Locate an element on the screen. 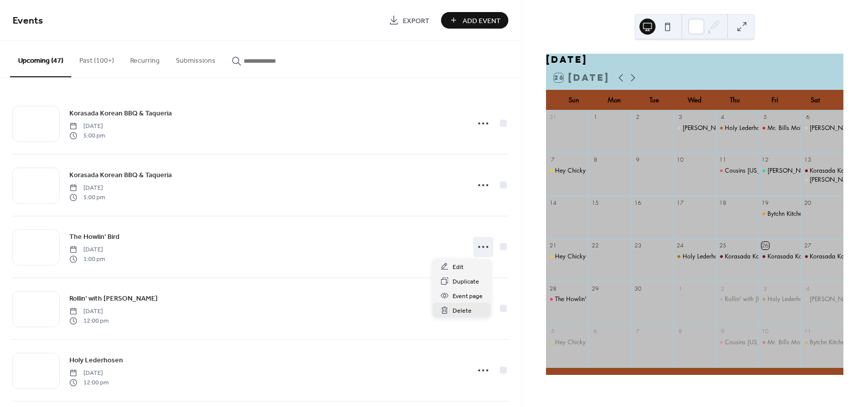 This screenshot has height=407, width=868. span: 1:00 pm is located at coordinates (87, 259).